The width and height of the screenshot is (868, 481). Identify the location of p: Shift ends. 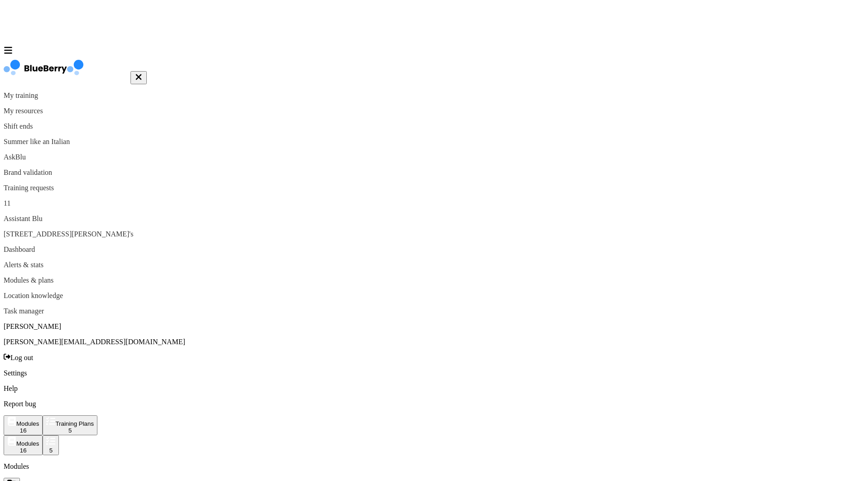
(434, 126).